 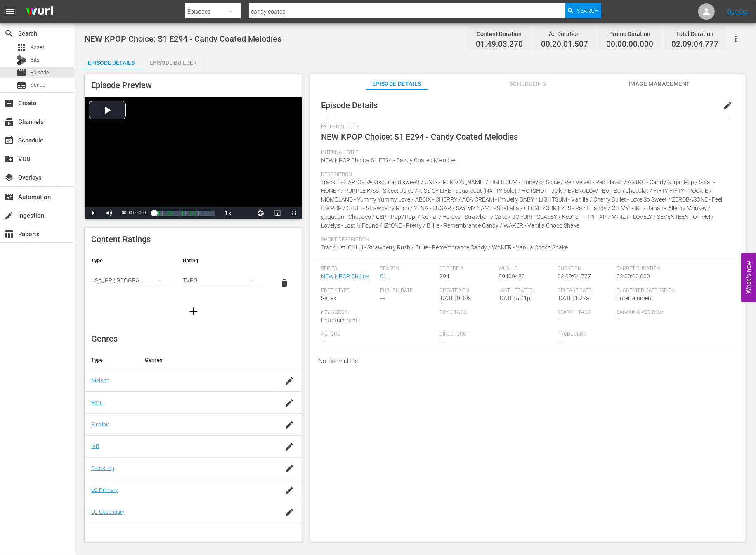 I want to click on span: Internal Title, so click(x=526, y=153).